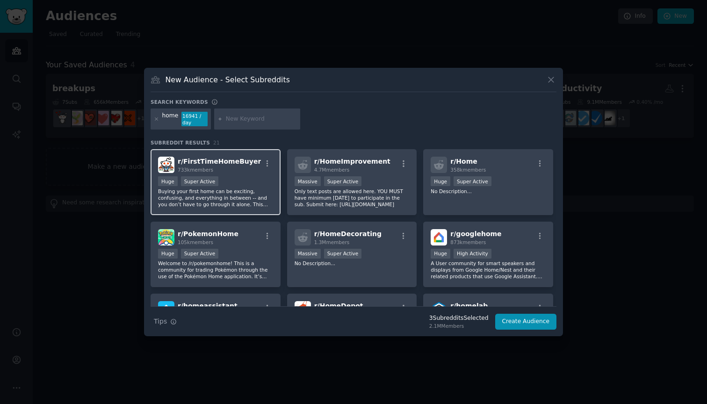 Image resolution: width=707 pixels, height=404 pixels. Describe the element at coordinates (469, 306) in the screenshot. I see `span: r/ homelab` at that location.